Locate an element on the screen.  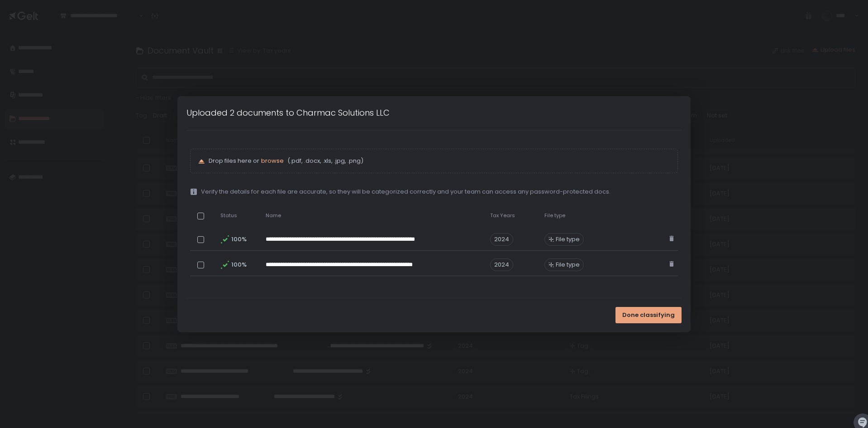
button: browse is located at coordinates (272, 161).